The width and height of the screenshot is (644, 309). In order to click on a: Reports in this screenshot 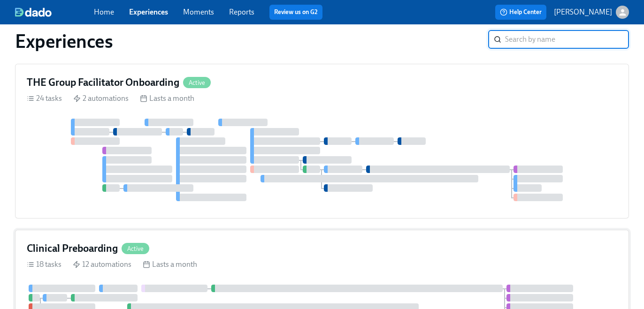, I will do `click(242, 12)`.